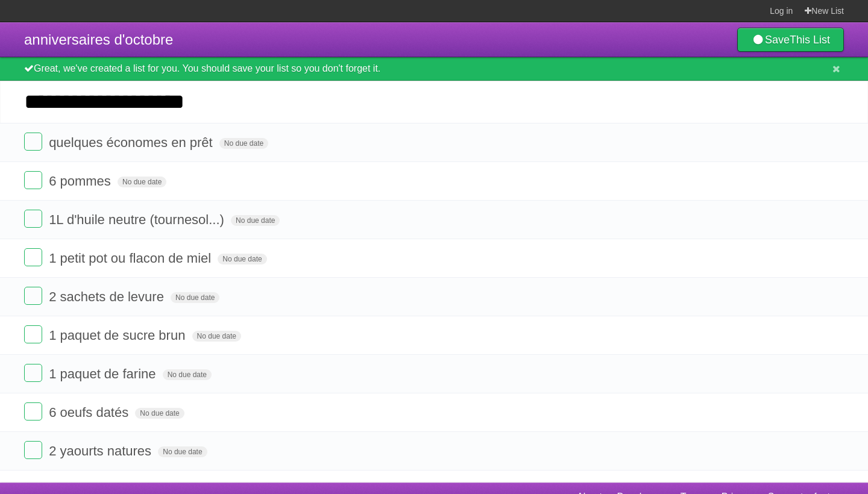  What do you see at coordinates (118, 335) in the screenshot?
I see `span: 1 paquet de sucre brun` at bounding box center [118, 335].